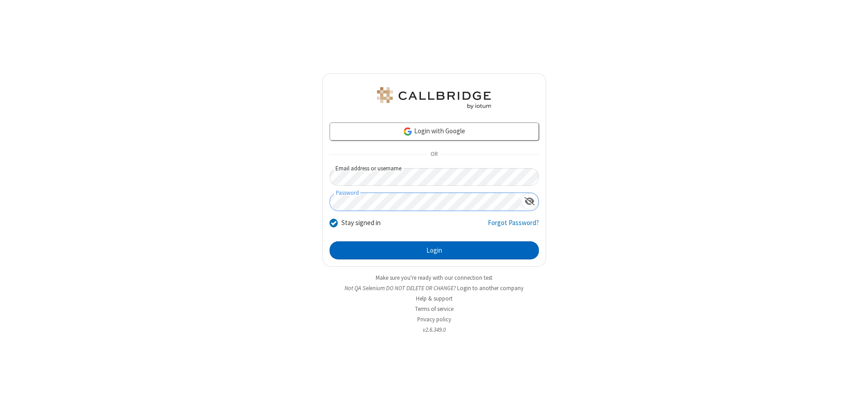 The height and width of the screenshot is (414, 868). I want to click on button: Login, so click(434, 250).